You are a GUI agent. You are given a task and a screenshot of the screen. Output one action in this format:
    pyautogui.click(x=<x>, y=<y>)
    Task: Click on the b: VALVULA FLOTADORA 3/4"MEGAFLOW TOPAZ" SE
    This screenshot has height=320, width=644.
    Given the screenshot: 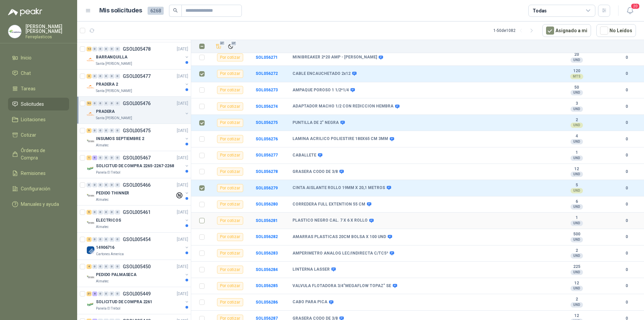 What is the action you would take?
    pyautogui.click(x=342, y=286)
    